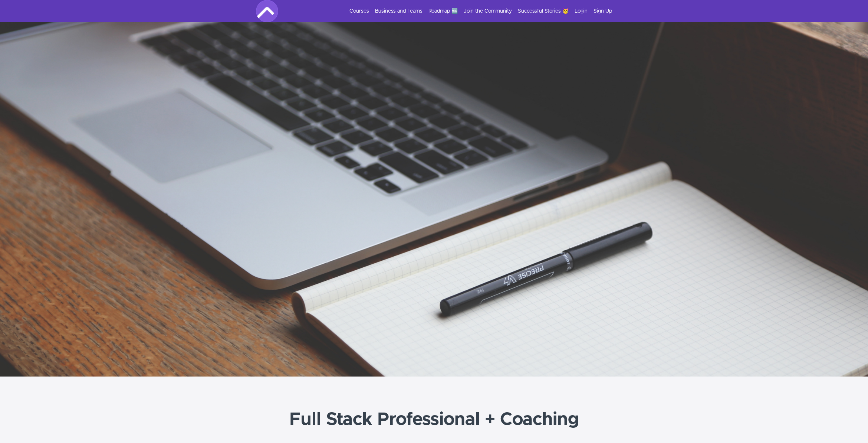 This screenshot has height=443, width=868. Describe the element at coordinates (434, 420) in the screenshot. I see `h1: Full Stack Professional + Coaching` at that location.